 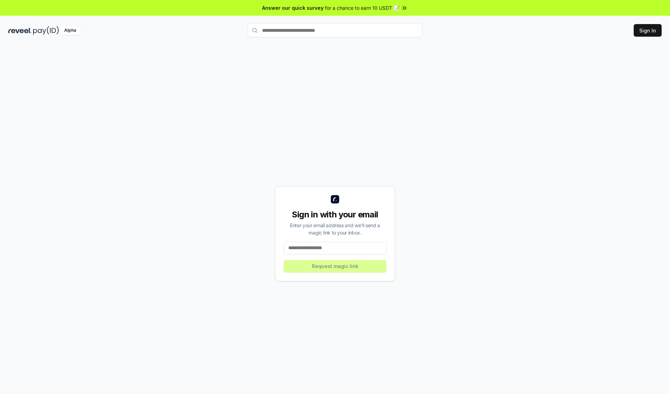 What do you see at coordinates (293, 8) in the screenshot?
I see `span: Answer our quick survey` at bounding box center [293, 8].